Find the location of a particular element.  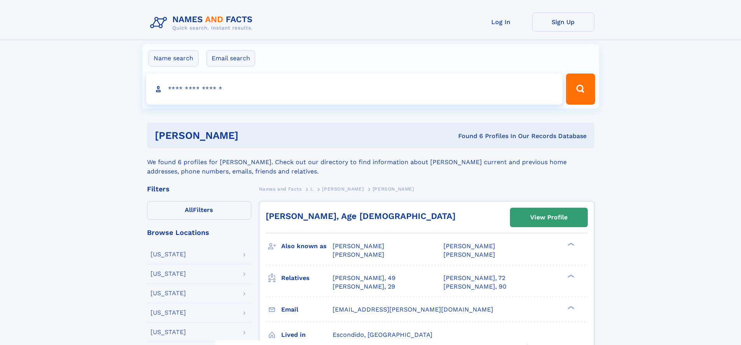

img: Logo Names and Facts is located at coordinates (203, 23).